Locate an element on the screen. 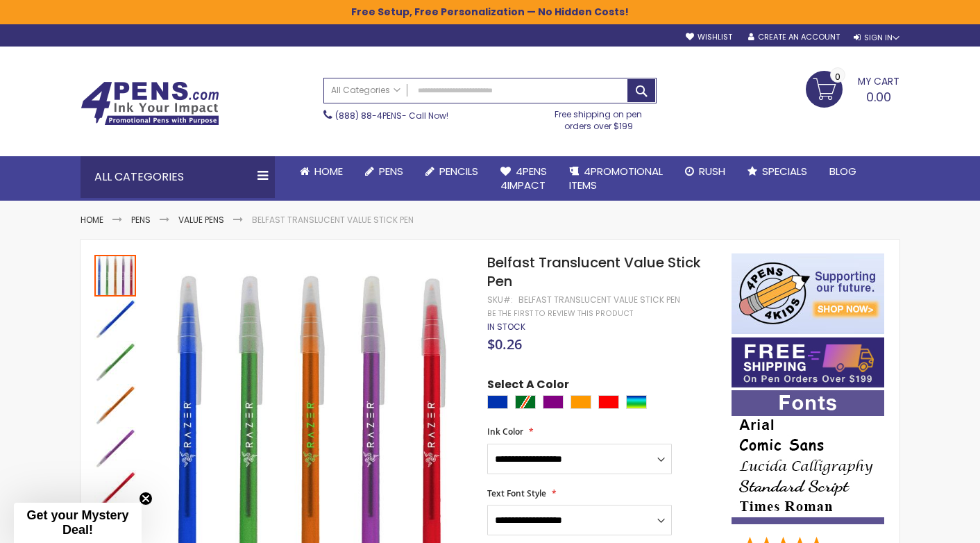 This screenshot has height=543, width=980. span: Blog is located at coordinates (842, 171).